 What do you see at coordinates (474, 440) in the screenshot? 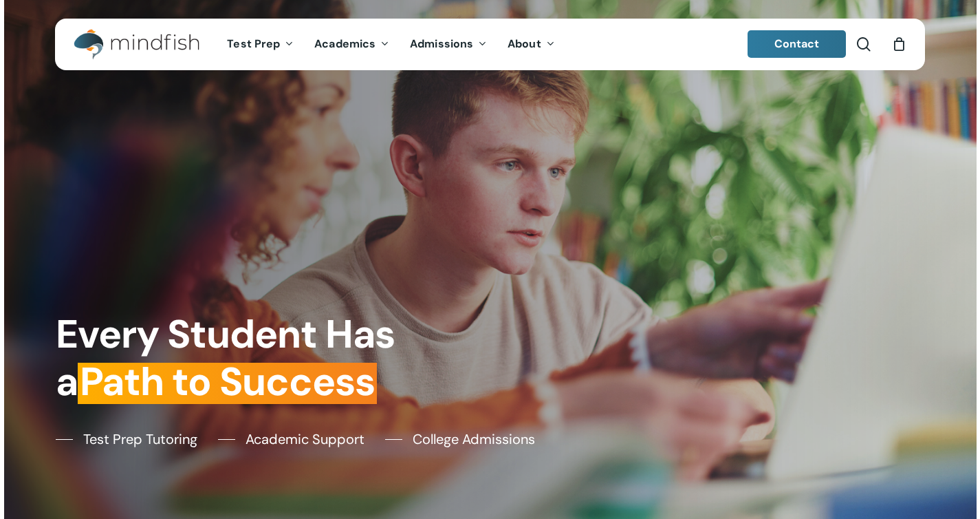
I see `span: College Admissions` at bounding box center [474, 440].